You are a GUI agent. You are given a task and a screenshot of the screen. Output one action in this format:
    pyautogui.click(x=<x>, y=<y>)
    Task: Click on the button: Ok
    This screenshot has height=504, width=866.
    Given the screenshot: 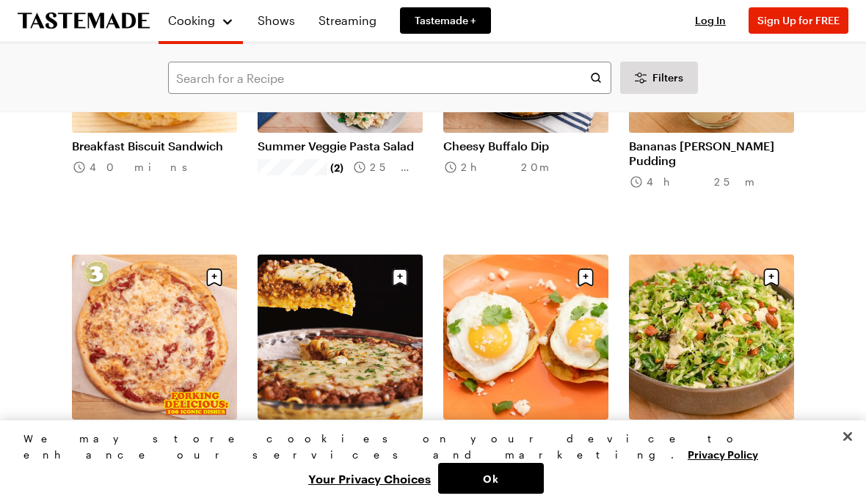 What is the action you would take?
    pyautogui.click(x=491, y=479)
    